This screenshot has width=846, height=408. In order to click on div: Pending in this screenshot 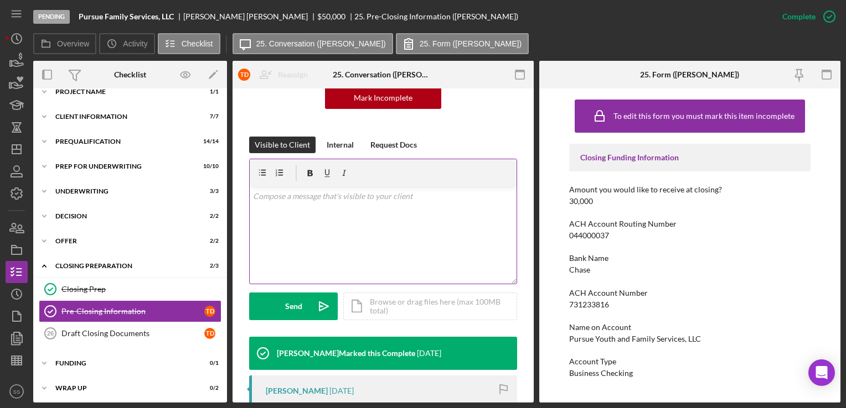, I will do `click(51, 17)`.